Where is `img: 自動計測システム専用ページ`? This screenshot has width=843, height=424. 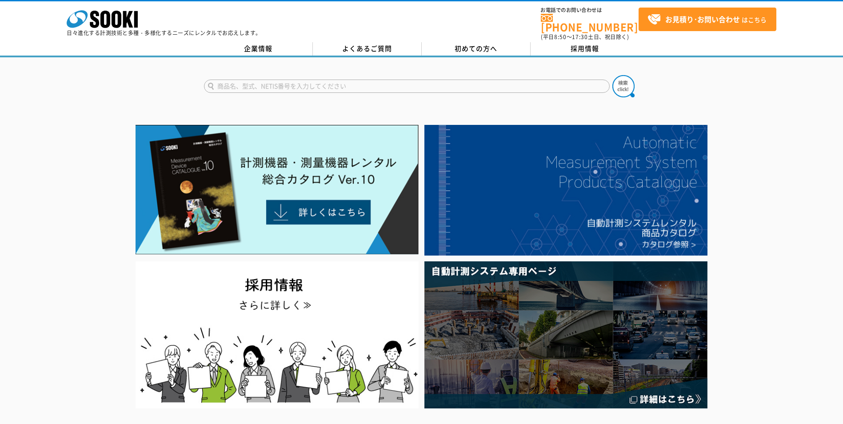 img: 自動計測システム専用ページ is located at coordinates (566, 335).